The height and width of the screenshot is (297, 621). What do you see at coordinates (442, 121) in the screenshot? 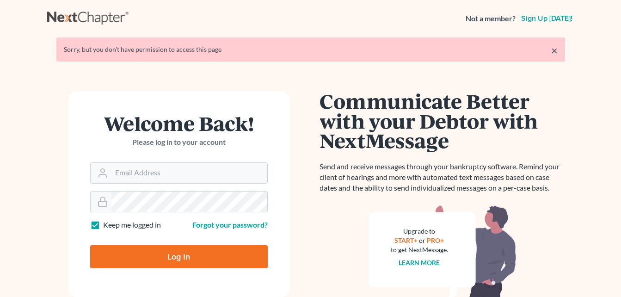
I see `h1: Communicate Better with your Debtor with NextMessage` at bounding box center [442, 121].